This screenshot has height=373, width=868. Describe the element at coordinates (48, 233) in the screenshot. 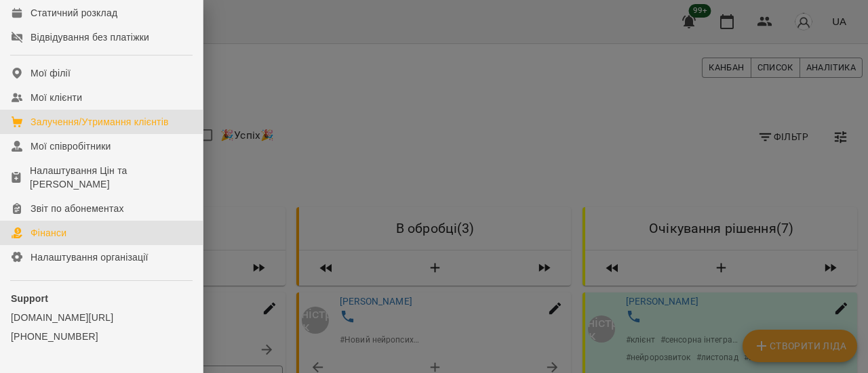

I see `div: Фінанси` at that location.